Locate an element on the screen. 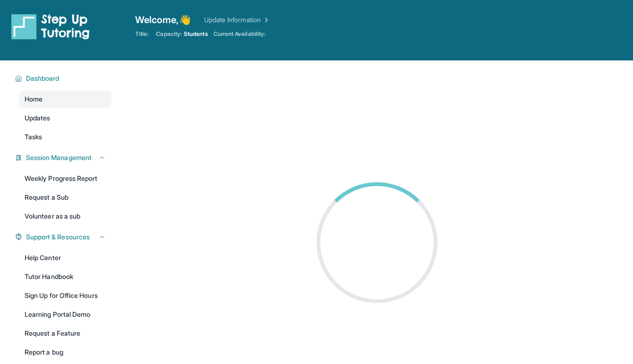  a: Tutor Handbook is located at coordinates (65, 276).